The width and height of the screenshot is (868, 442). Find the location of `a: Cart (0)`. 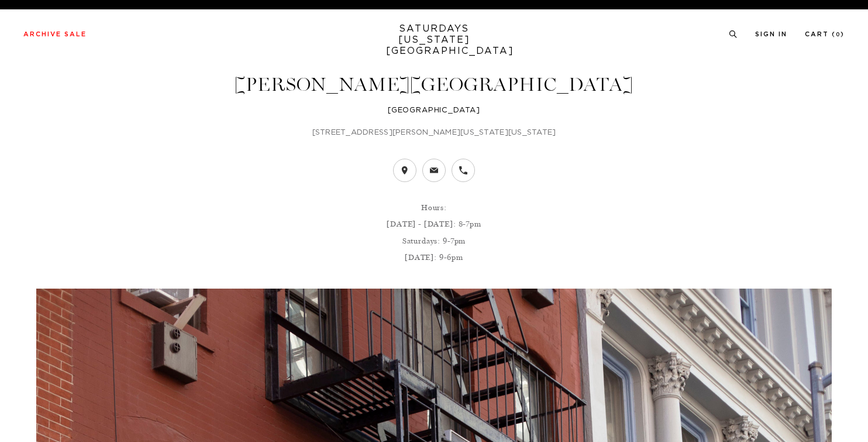

a: Cart (0) is located at coordinates (825, 34).